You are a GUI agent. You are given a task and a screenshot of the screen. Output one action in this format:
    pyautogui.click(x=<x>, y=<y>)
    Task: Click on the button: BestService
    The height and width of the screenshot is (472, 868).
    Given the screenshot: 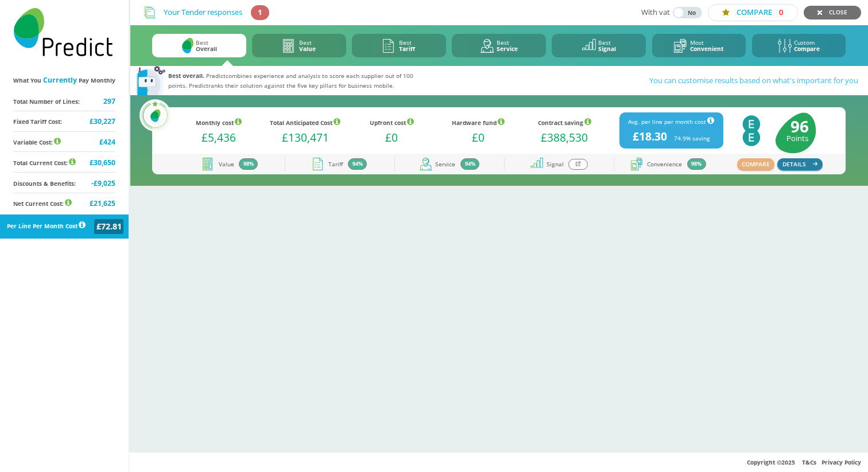 What is the action you would take?
    pyautogui.click(x=499, y=45)
    